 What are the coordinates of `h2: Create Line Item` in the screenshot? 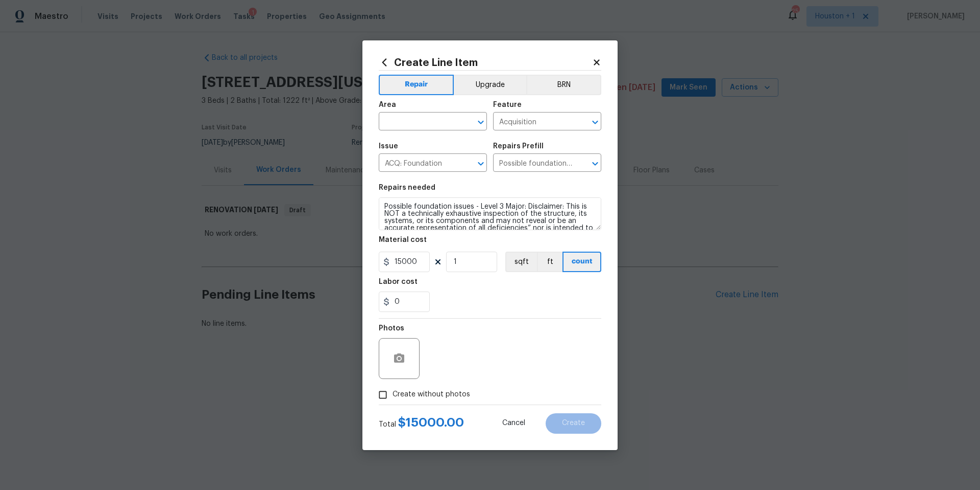 It's located at (486, 63).